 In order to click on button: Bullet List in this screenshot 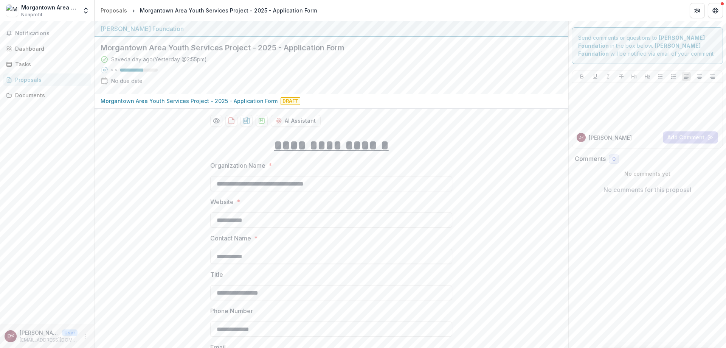, I will do `click(661, 76)`.